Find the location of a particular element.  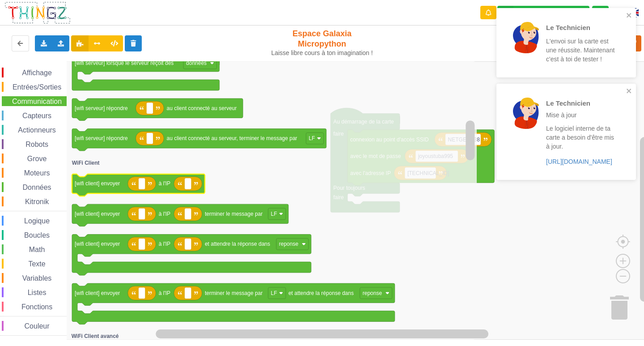

div: Laisse libre cours à ton imagination ! is located at coordinates (322, 53).